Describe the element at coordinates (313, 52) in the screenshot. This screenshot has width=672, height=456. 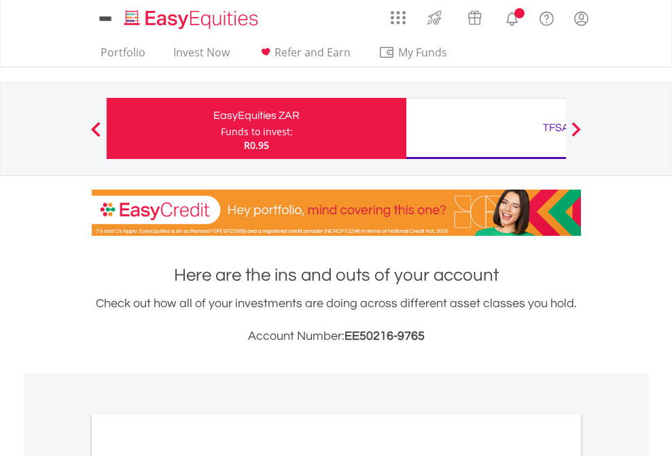
I see `span: Refer and Earn` at that location.